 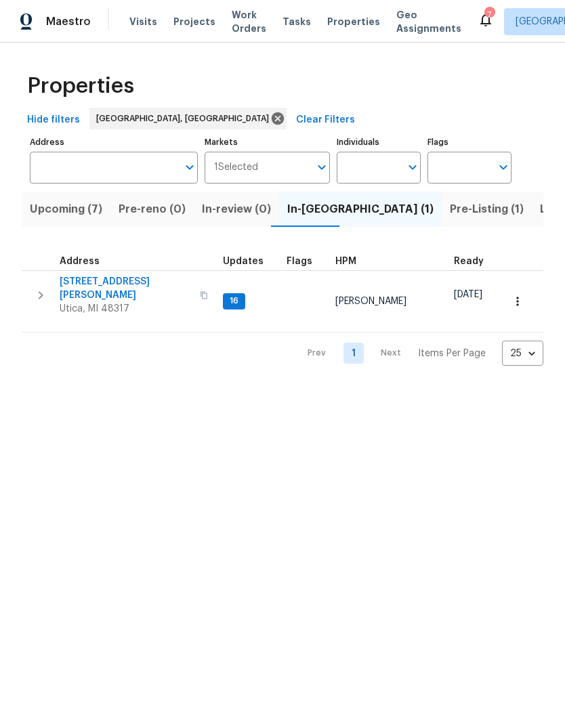 What do you see at coordinates (489, 15) in the screenshot?
I see `div: 7` at bounding box center [489, 15].